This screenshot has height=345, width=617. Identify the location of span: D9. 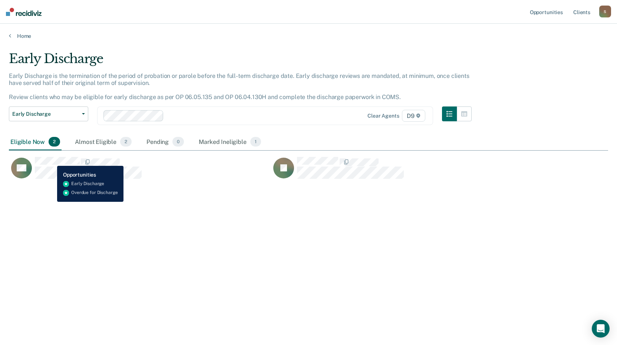
(413, 116).